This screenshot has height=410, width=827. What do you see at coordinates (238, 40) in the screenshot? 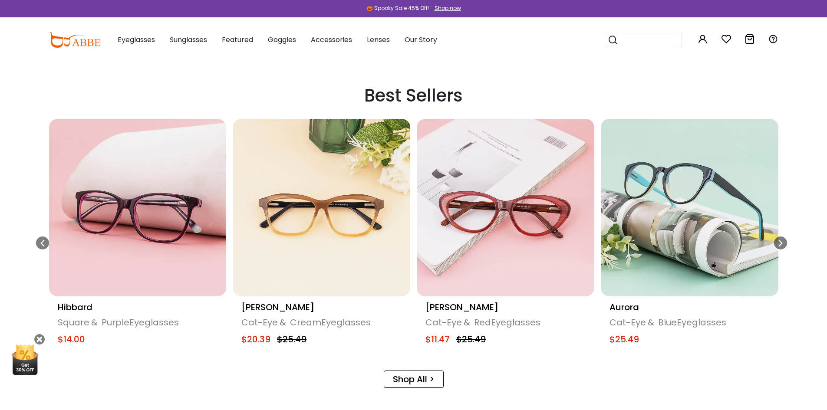
I see `span: Featured` at bounding box center [238, 40].